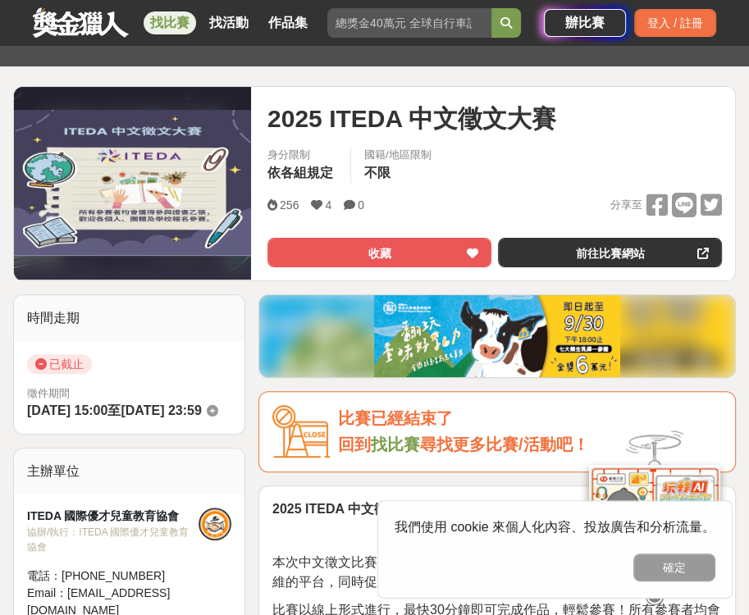 The width and height of the screenshot is (749, 615). I want to click on div: 協辦/執行： ITEDA 國際優才兒童教育協會, so click(112, 539).